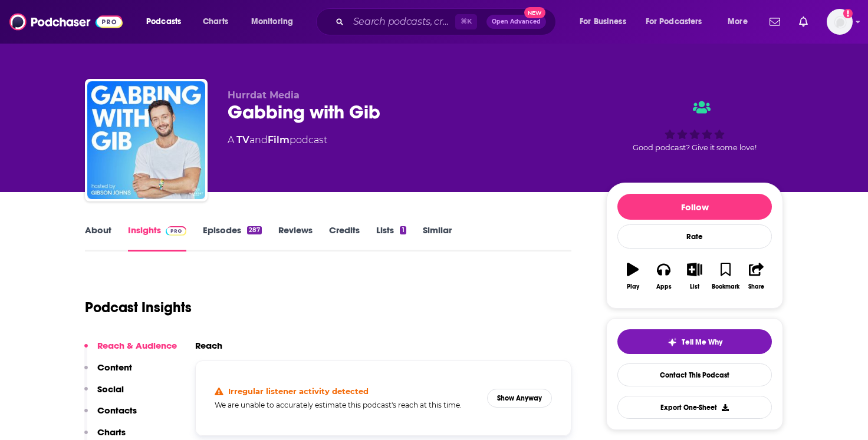  What do you see at coordinates (215, 22) in the screenshot?
I see `span: Charts` at bounding box center [215, 22].